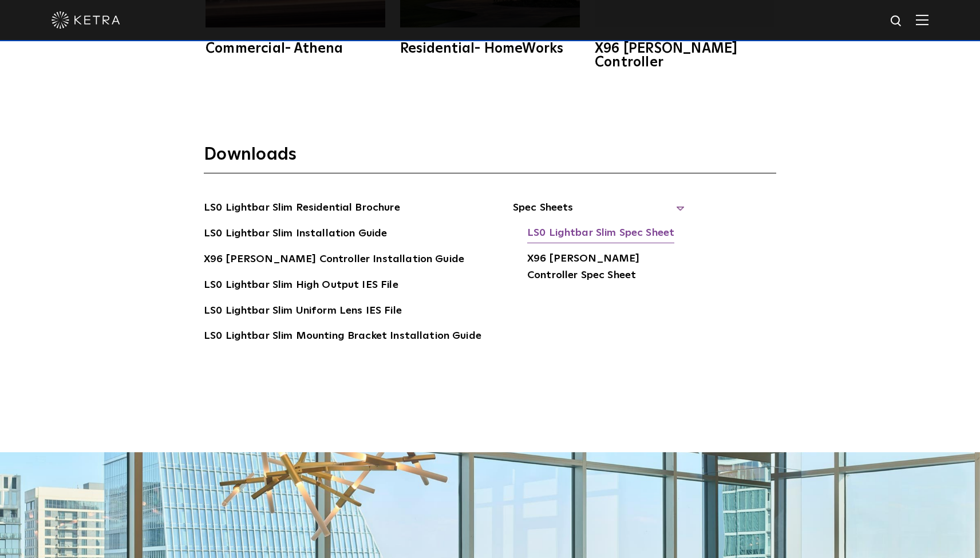 The width and height of the screenshot is (980, 558). I want to click on a: LS0 Lightbar Slim Spec Sheet, so click(600, 234).